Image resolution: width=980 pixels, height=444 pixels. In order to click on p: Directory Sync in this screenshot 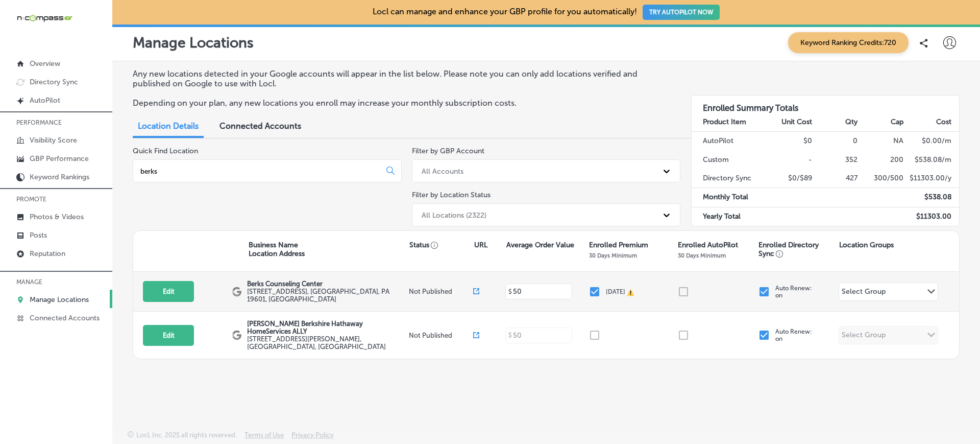, I will do `click(54, 82)`.